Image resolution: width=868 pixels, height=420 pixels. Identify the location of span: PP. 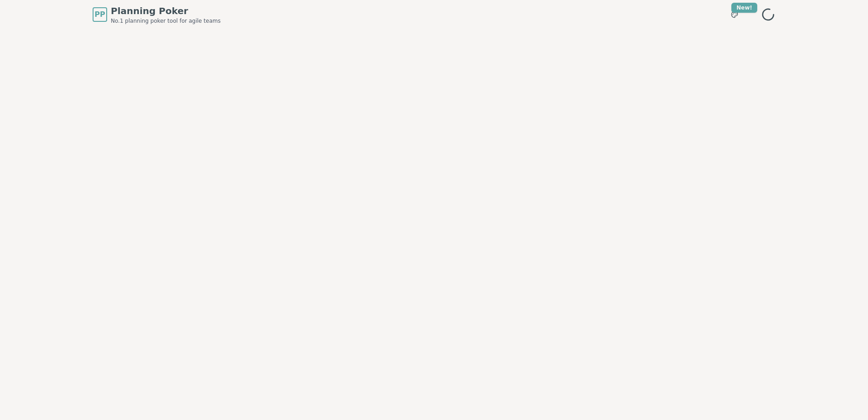
(99, 14).